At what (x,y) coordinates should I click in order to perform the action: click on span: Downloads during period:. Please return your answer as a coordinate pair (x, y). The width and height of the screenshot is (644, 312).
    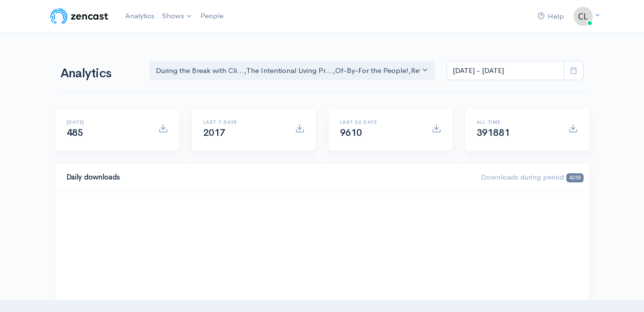
    Looking at the image, I should click on (532, 177).